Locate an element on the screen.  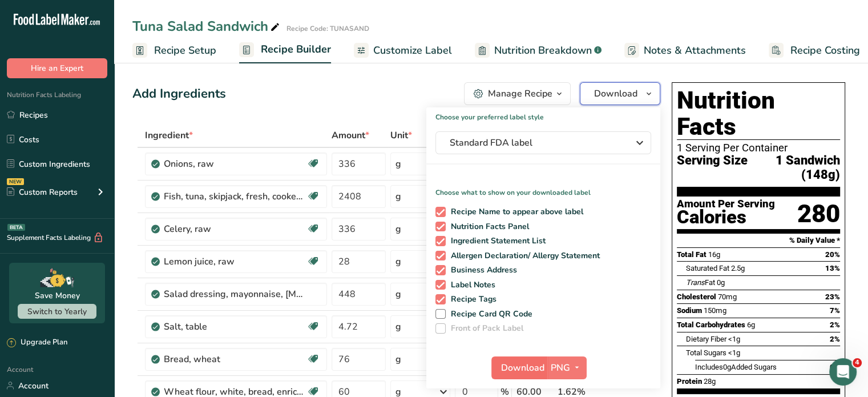
div: Fish, tuna, skipjack, fresh, cooked, dry heat is located at coordinates (235, 197).